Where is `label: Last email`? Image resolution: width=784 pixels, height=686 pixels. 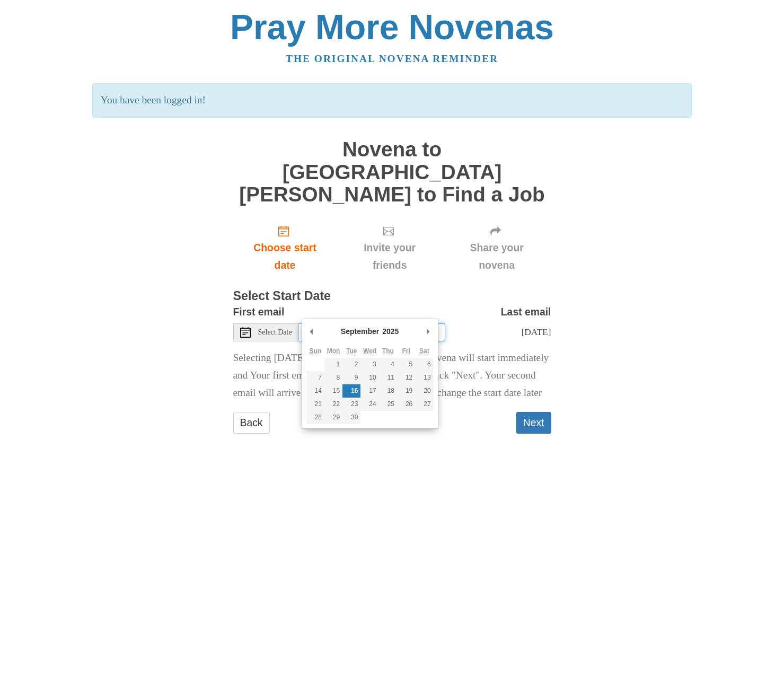
label: Last email is located at coordinates (525, 312).